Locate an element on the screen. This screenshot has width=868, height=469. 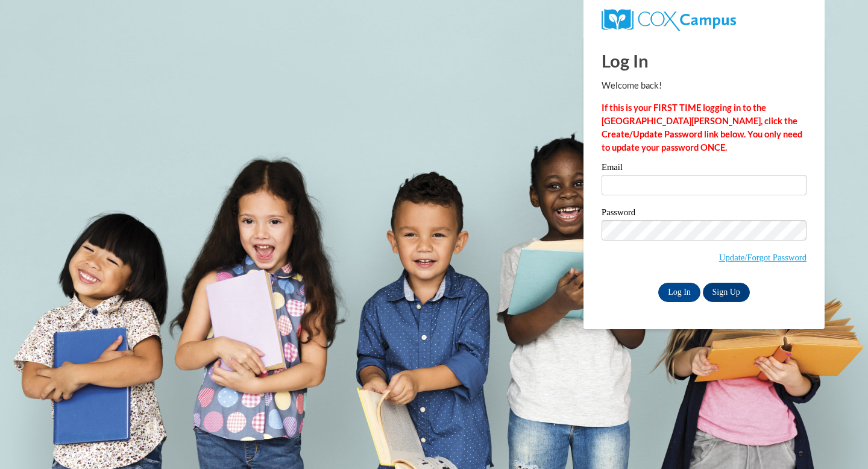
label: Email is located at coordinates (705, 169).